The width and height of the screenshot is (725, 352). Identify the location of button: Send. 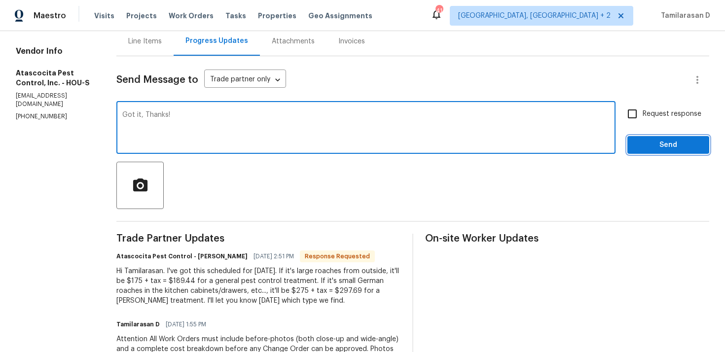
(669, 145).